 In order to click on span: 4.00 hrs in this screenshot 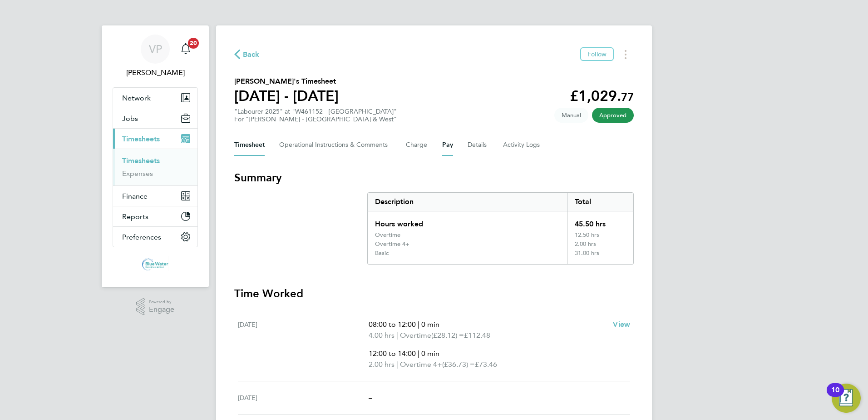, I will do `click(381, 335)`.